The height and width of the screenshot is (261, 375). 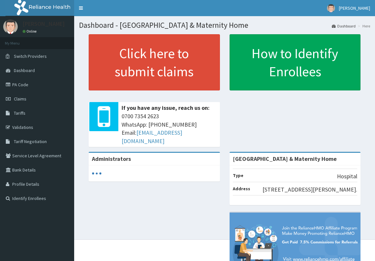 I want to click on b: Administrators, so click(x=111, y=158).